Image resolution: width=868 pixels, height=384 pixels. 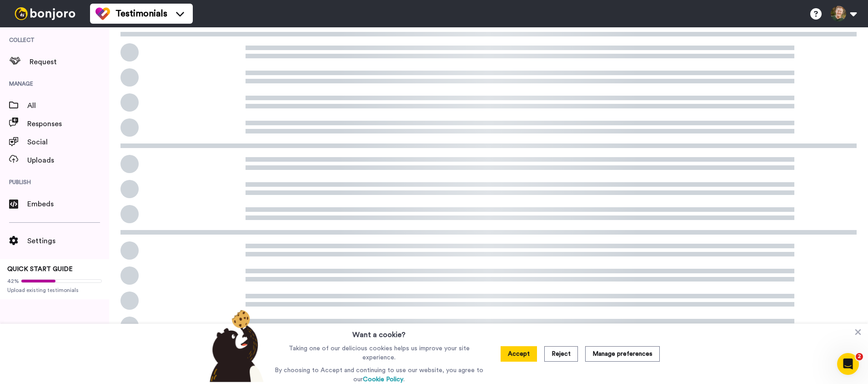 I want to click on span: Testimonials, so click(x=142, y=14).